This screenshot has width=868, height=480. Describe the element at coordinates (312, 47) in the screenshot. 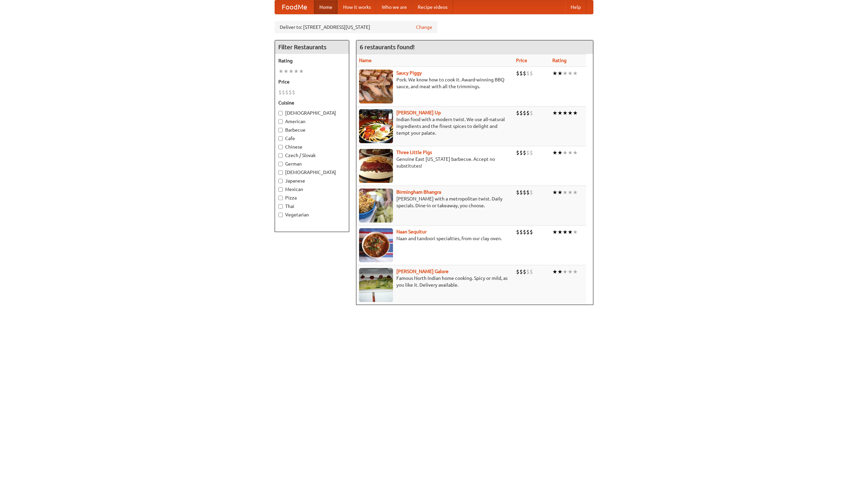

I see `h4: Filter Restaurants` at that location.